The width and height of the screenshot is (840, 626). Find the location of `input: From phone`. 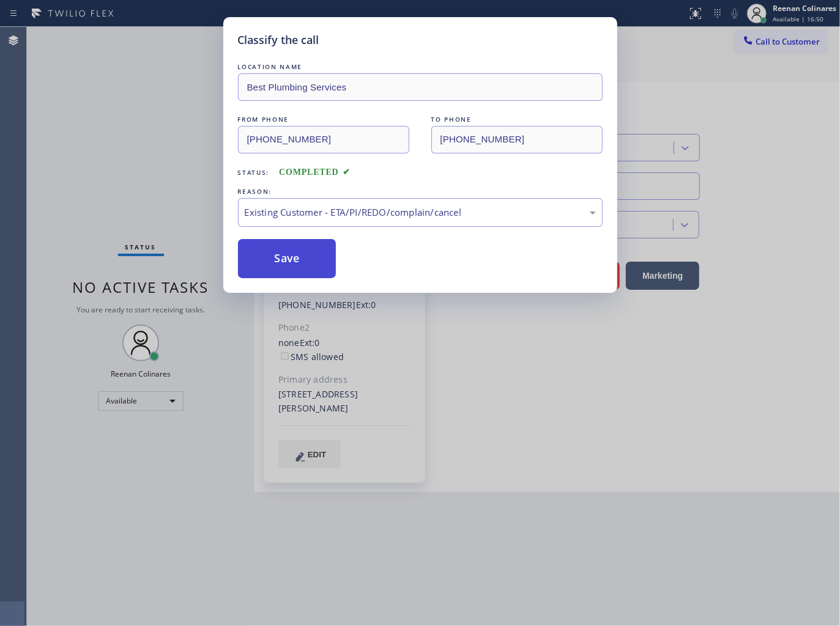

input: From phone is located at coordinates (324, 139).